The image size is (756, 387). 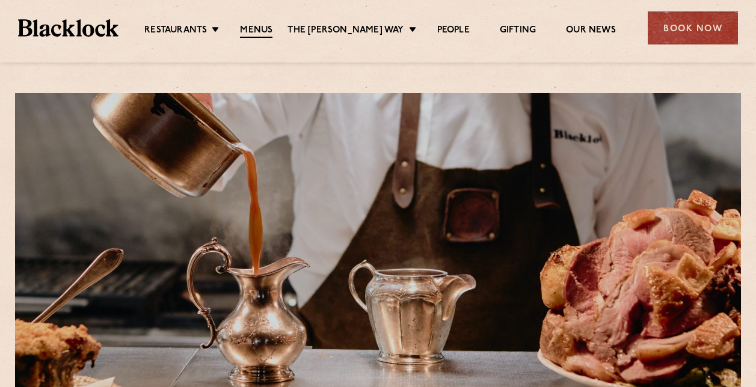 What do you see at coordinates (176, 31) in the screenshot?
I see `a: Restaurants` at bounding box center [176, 31].